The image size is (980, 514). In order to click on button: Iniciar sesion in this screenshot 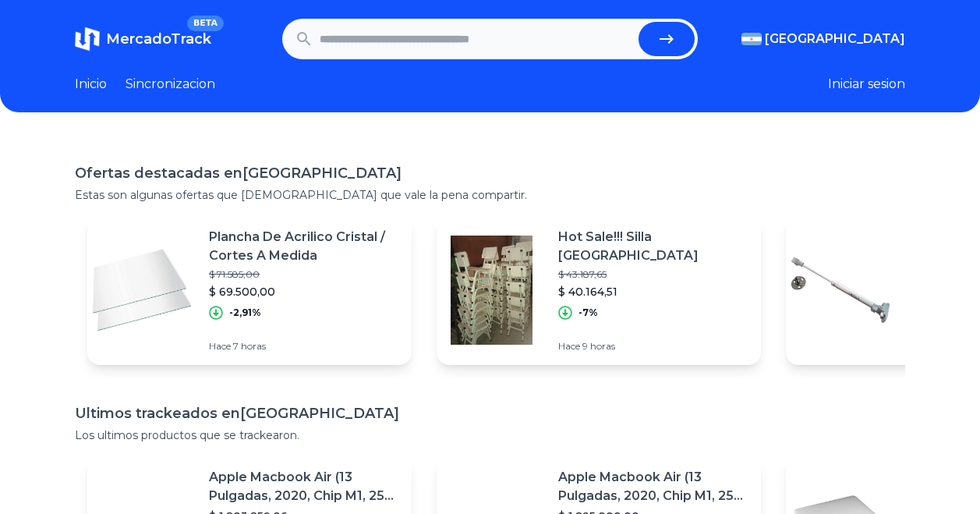, I will do `click(866, 84)`.